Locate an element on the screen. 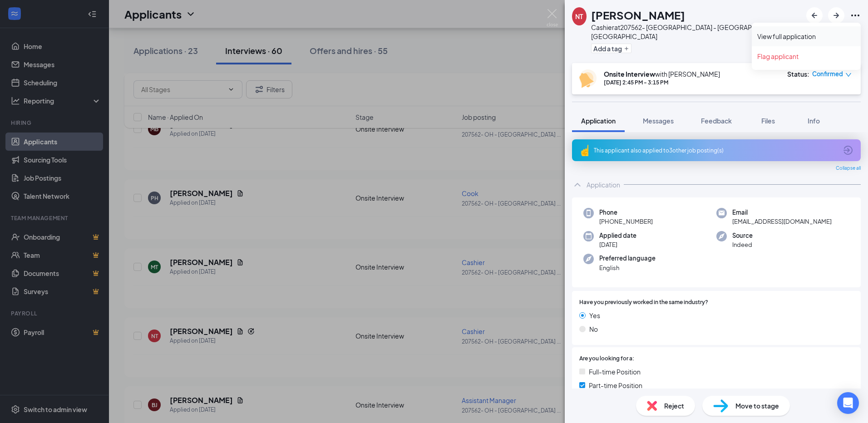 This screenshot has width=868, height=423. span: Collapse all is located at coordinates (848, 168).